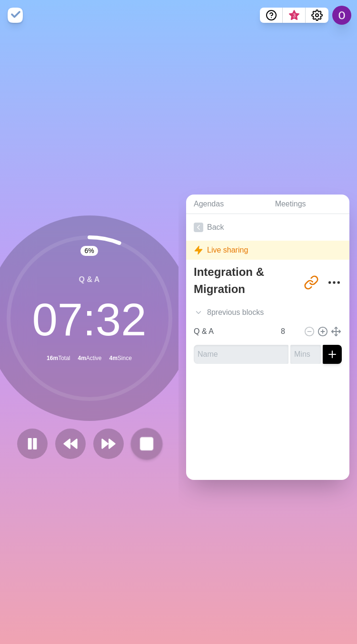 The width and height of the screenshot is (357, 644). What do you see at coordinates (226, 204) in the screenshot?
I see `a: Agendas` at bounding box center [226, 204].